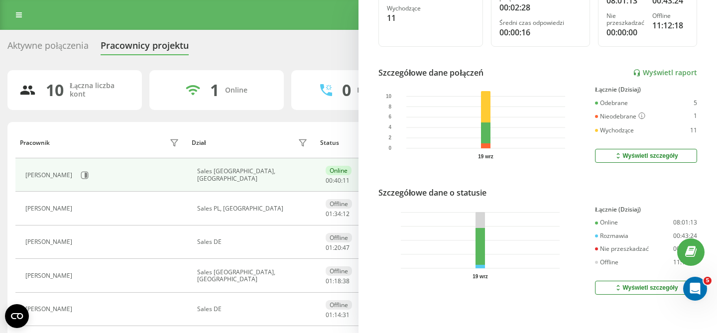  What do you see at coordinates (695, 103) in the screenshot?
I see `div: 5` at bounding box center [695, 103].